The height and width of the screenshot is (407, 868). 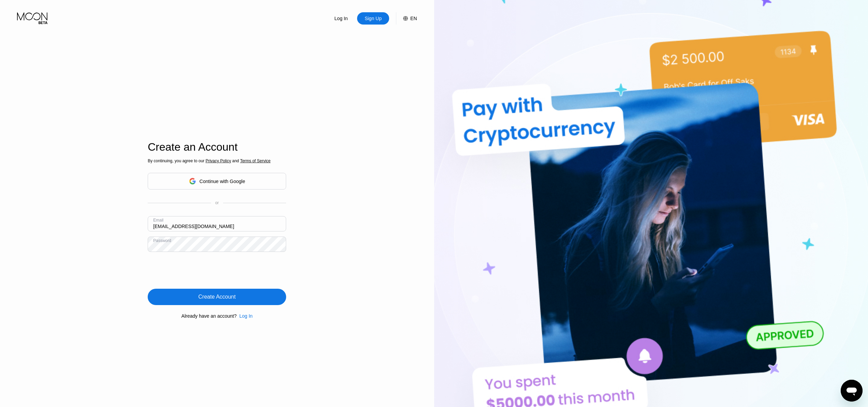 What do you see at coordinates (373, 19) in the screenshot?
I see `div: Sign Up` at bounding box center [373, 19].